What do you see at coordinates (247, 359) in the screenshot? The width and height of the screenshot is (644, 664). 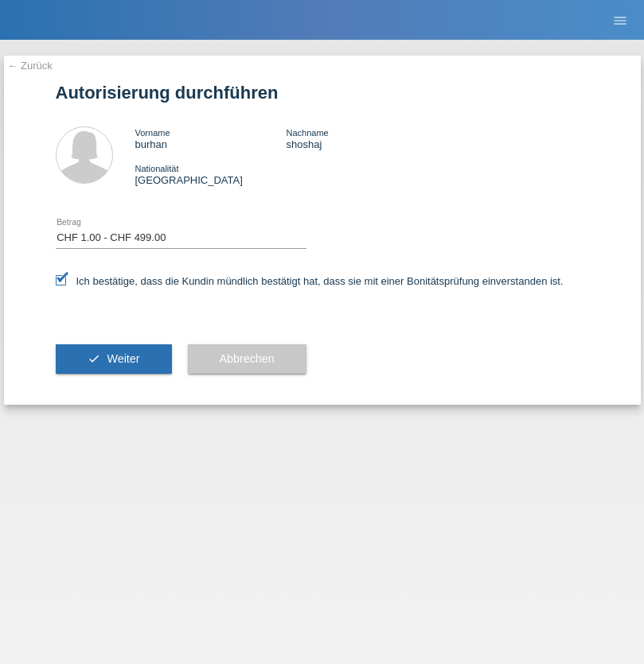 I see `span: Abbrechen` at bounding box center [247, 359].